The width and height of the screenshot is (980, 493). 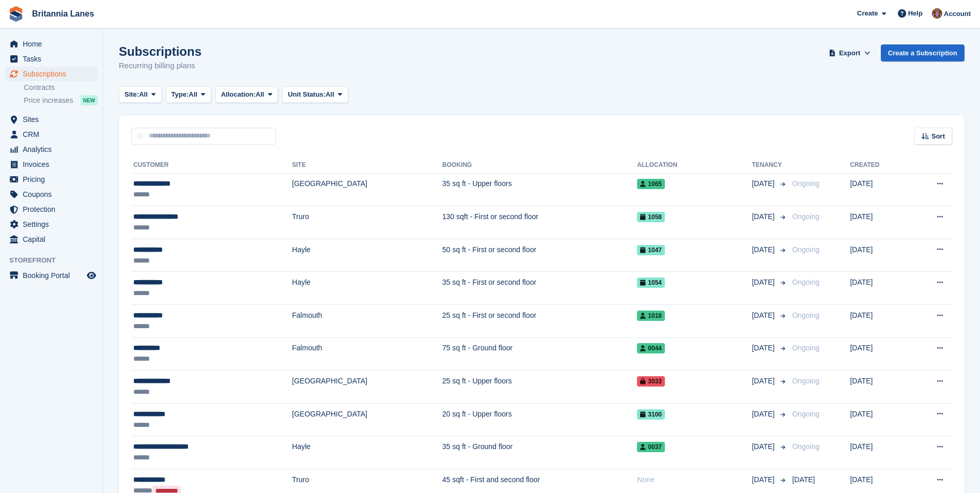 I want to click on span: Site:, so click(x=132, y=95).